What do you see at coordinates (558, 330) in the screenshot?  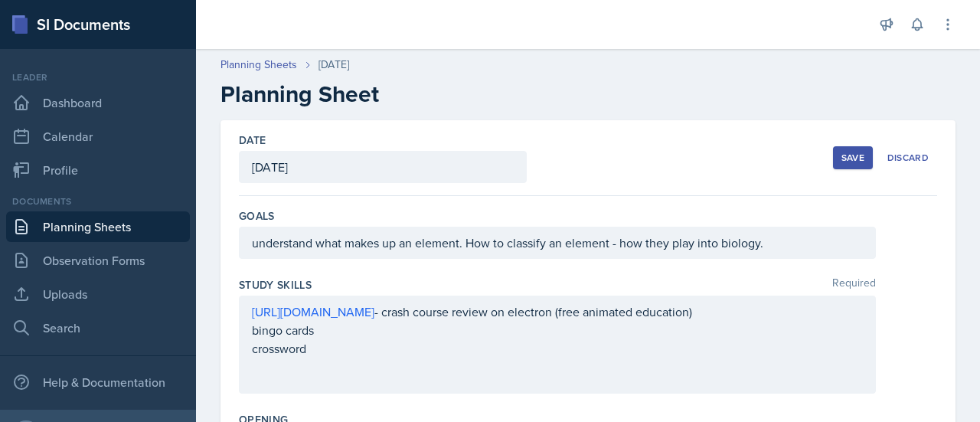 I see `p: bingo cards` at bounding box center [558, 330].